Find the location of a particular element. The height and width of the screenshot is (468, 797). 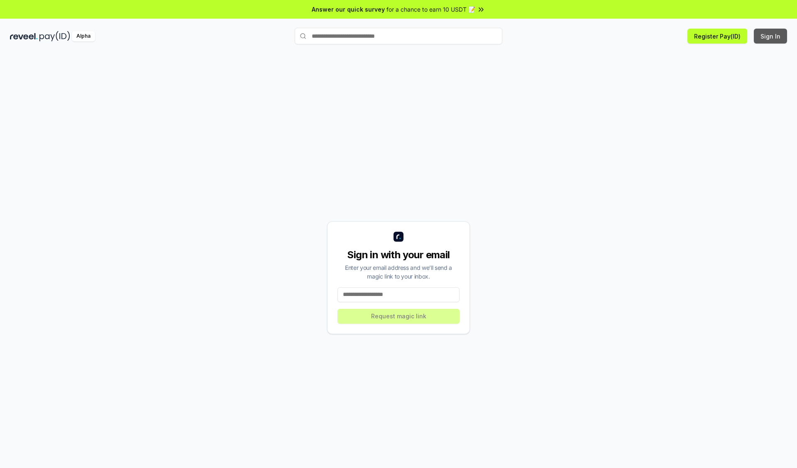

div: Alpha is located at coordinates (83, 36).